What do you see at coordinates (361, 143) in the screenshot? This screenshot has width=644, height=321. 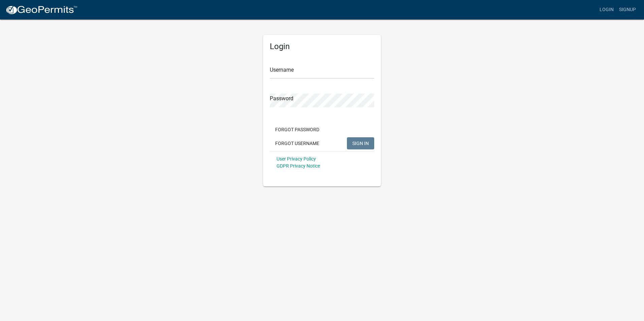 I see `button: SIGN IN` at bounding box center [361, 143].